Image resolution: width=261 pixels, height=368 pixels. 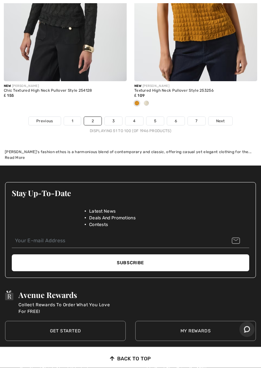 I want to click on span: Previous, so click(x=45, y=121).